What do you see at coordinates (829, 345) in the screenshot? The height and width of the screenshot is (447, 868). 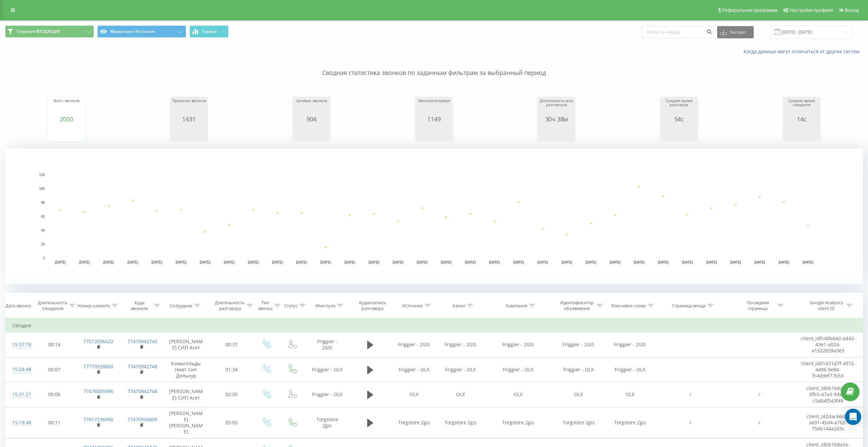 I see `td: client_id fc40b64d-ad42-43e1-a024-a1522659a3e3` at bounding box center [829, 345].